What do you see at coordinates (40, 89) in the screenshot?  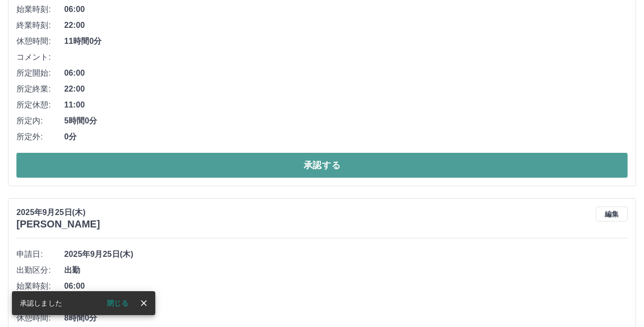 I see `span: 所定終業:` at bounding box center [40, 89].